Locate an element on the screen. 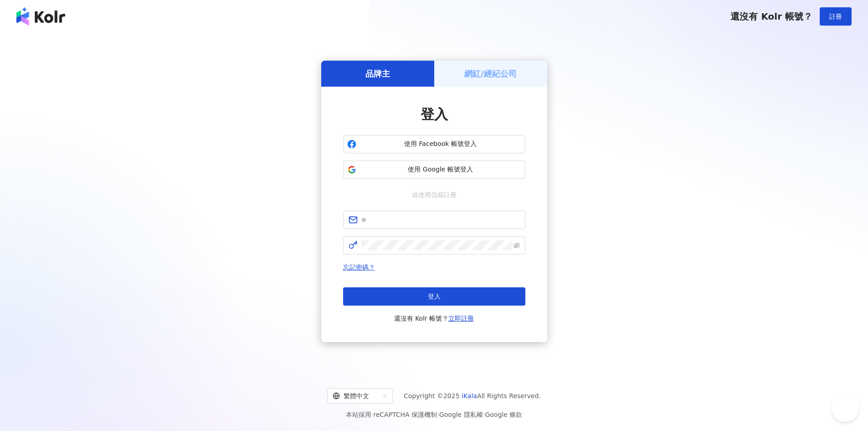 The height and width of the screenshot is (431, 868). span: Copyright © 2025 All Rights Reserved. is located at coordinates (472, 396).